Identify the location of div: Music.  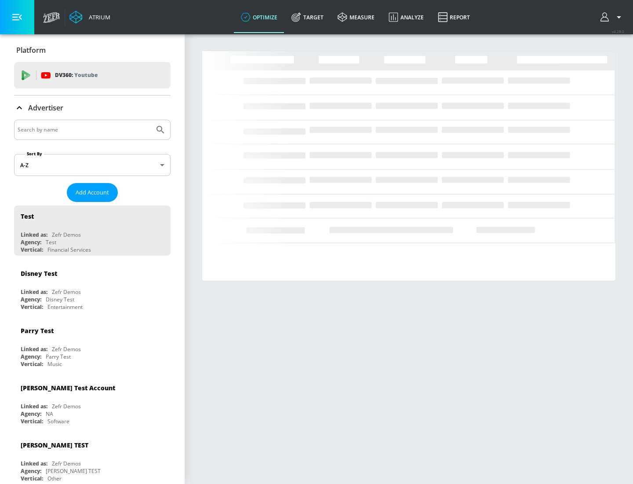
(55, 364).